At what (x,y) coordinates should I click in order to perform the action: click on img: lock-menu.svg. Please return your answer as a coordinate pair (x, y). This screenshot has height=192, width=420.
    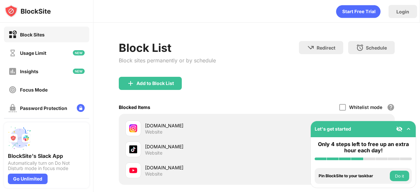
    Looking at the image, I should click on (81, 108).